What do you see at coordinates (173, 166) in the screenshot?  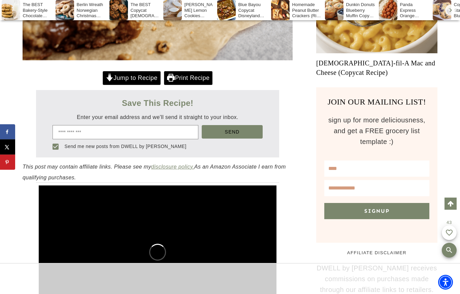 I see `a: disclosure policy.` at bounding box center [173, 166].